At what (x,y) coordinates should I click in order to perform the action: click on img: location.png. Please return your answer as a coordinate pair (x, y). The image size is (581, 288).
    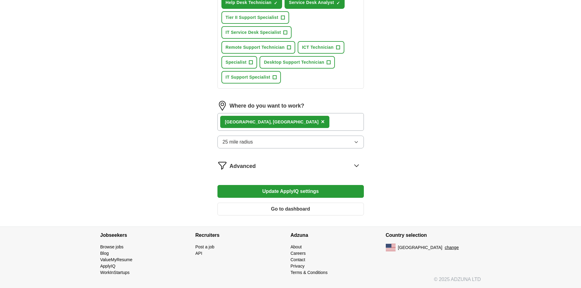
    Looking at the image, I should click on (222, 106).